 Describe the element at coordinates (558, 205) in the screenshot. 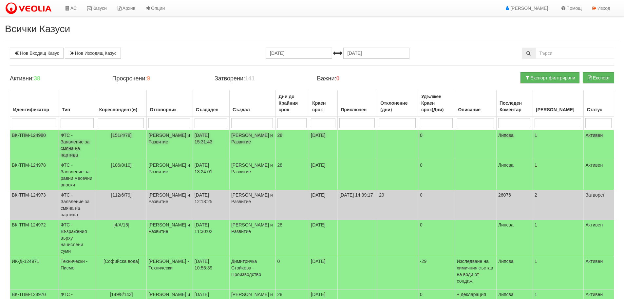

I see `td: 2` at that location.